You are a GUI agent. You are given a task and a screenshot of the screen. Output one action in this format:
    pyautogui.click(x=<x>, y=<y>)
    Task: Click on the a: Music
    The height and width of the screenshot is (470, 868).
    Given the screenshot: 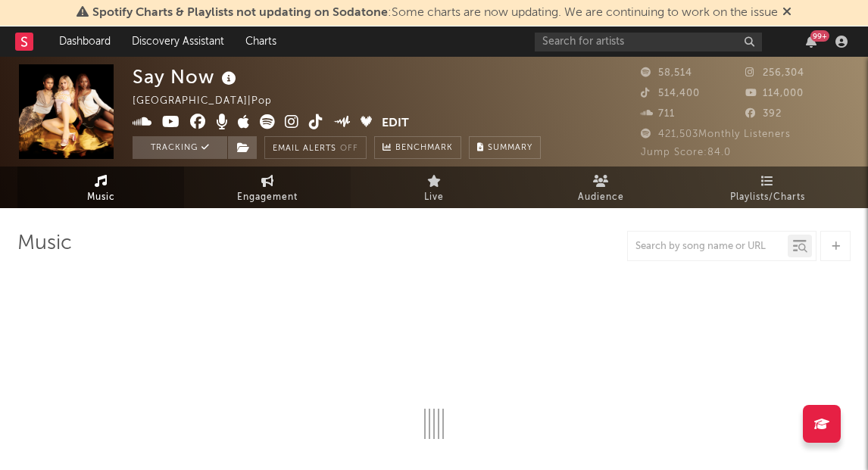 What is the action you would take?
    pyautogui.click(x=101, y=187)
    